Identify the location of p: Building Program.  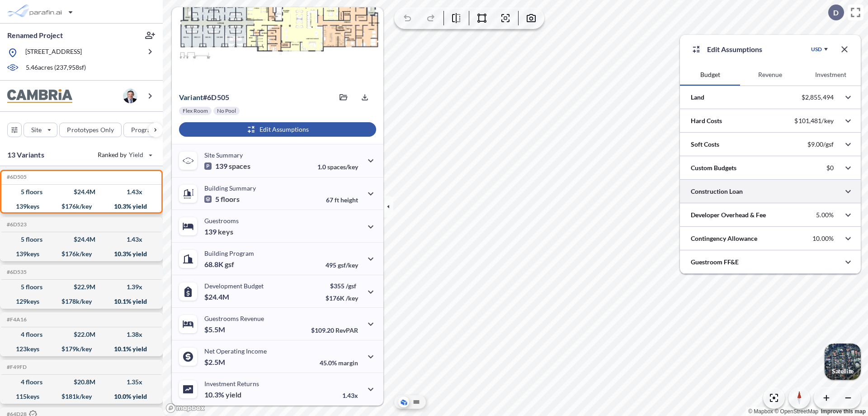
(229, 253).